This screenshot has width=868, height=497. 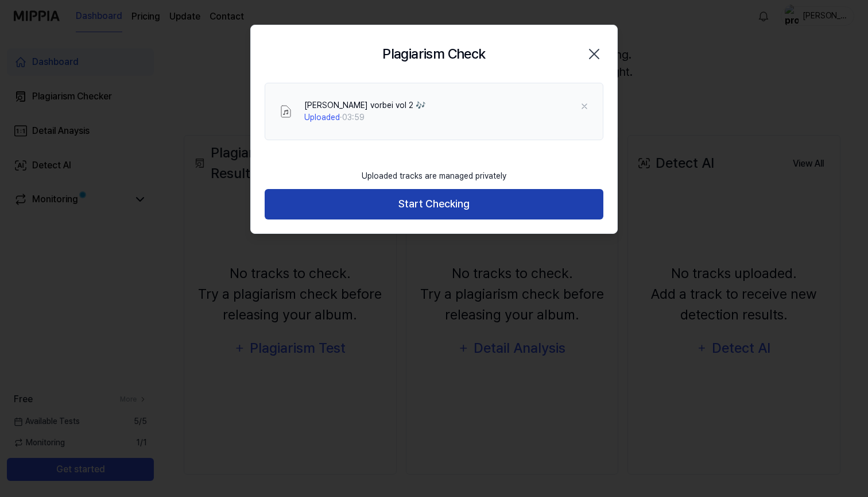 What do you see at coordinates (434, 204) in the screenshot?
I see `button: Start Checking` at bounding box center [434, 204].